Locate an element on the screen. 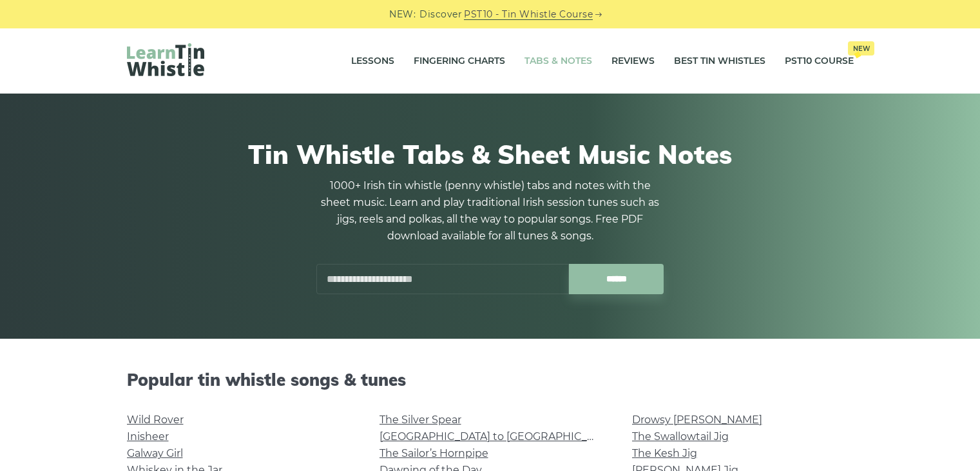 The image size is (980, 471). a: PST10 CourseNew is located at coordinates (819, 61).